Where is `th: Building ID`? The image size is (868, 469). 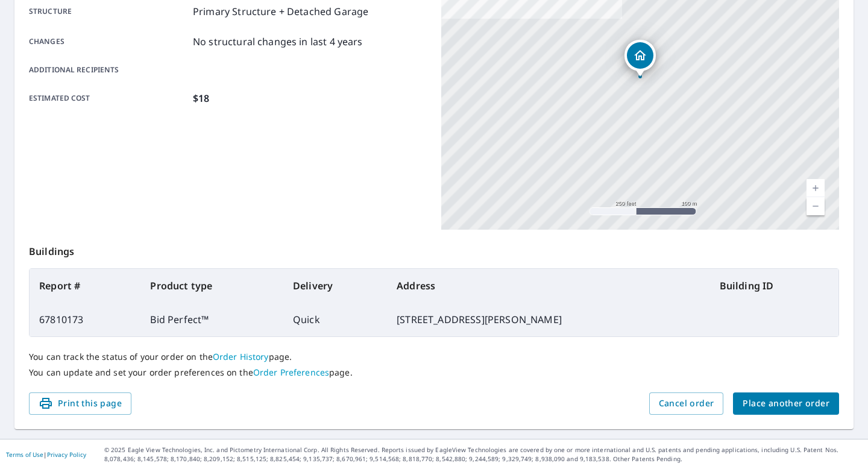
th: Building ID is located at coordinates (774, 286).